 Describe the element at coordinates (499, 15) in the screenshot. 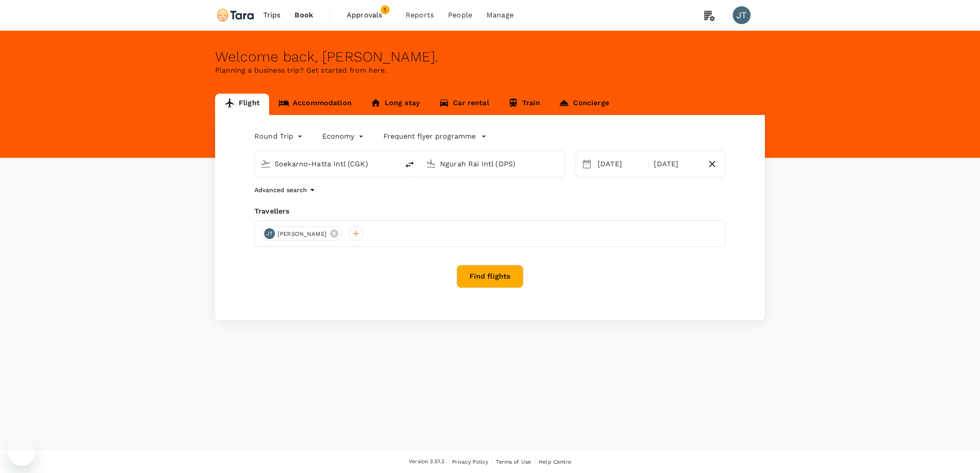

I see `span: Manage` at that location.